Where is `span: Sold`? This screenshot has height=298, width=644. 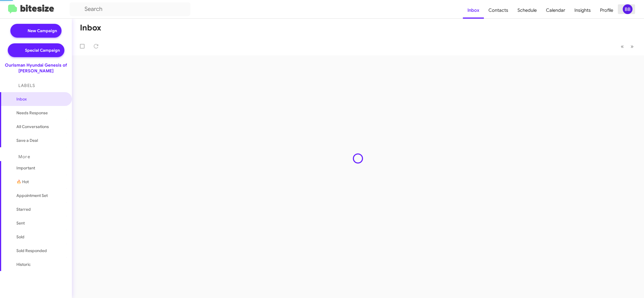 span: Sold is located at coordinates (20, 237).